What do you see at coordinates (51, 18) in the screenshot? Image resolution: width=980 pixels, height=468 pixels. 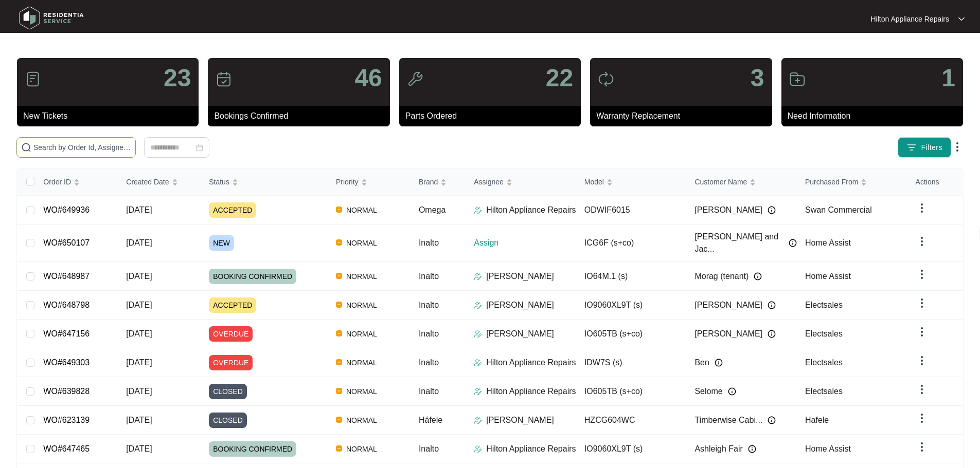 I see `img: residentia service logo` at bounding box center [51, 18].